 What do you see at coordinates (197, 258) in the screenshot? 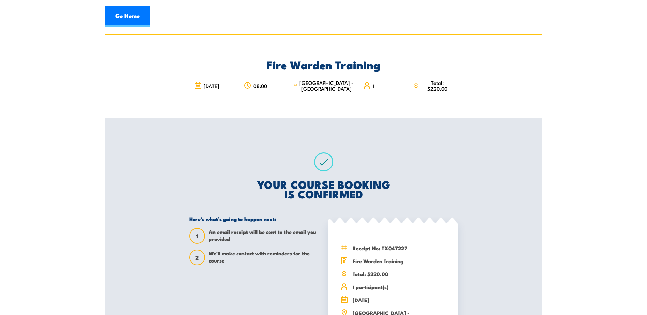
I see `span: 2` at bounding box center [197, 258].